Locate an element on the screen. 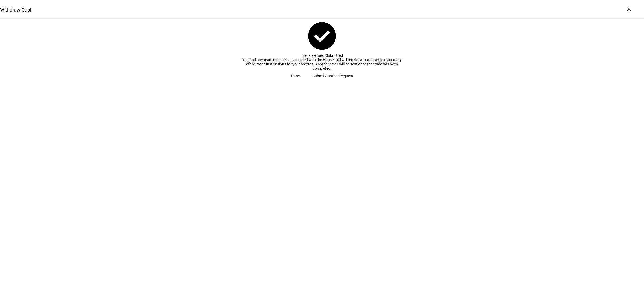  span: Done is located at coordinates (296, 76).